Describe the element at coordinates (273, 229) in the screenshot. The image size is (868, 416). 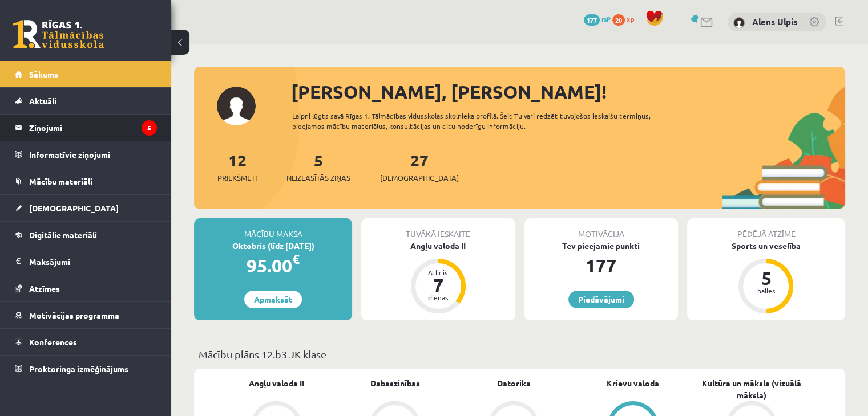
I see `div: Mācību maksa` at that location.